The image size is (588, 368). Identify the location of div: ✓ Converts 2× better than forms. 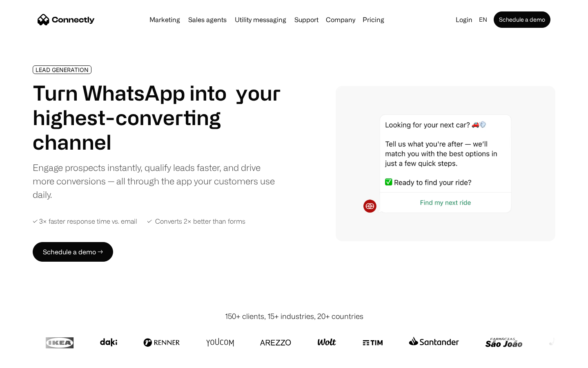
(196, 221).